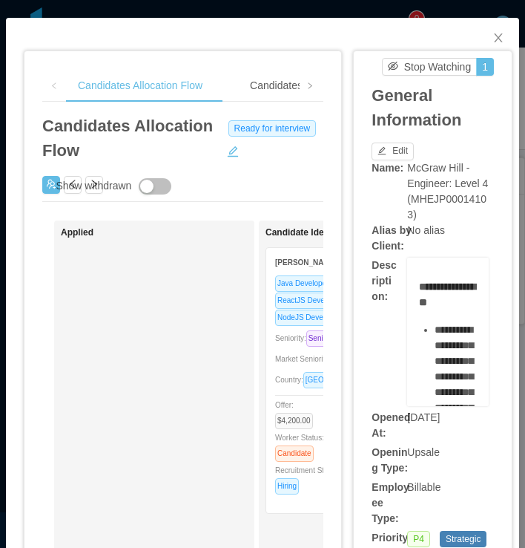  Describe the element at coordinates (303, 283) in the screenshot. I see `span: Java Developer` at that location.